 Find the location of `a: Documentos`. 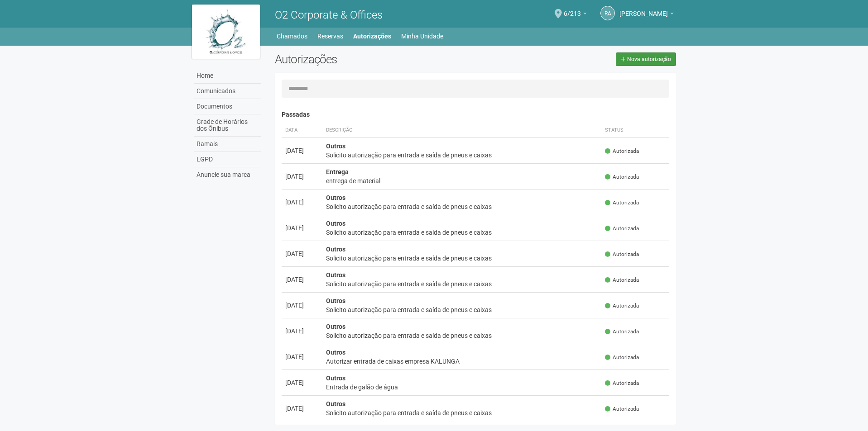

a: Documentos is located at coordinates (228, 106).